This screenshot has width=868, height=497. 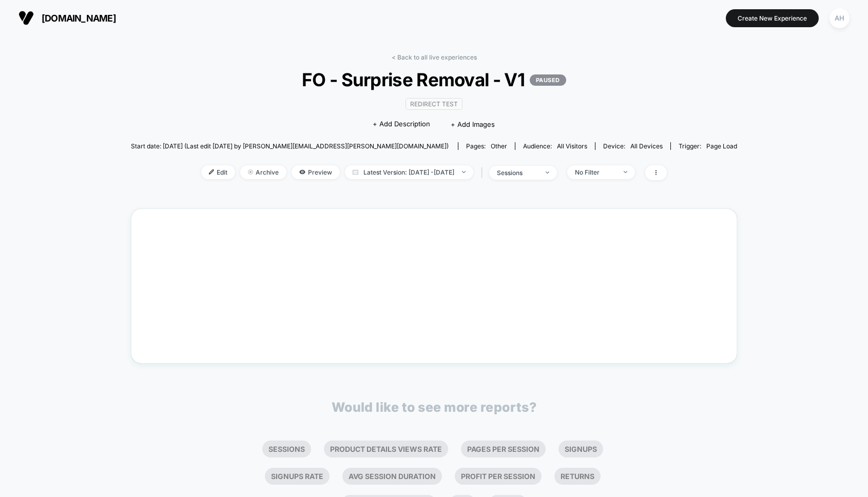 What do you see at coordinates (839, 18) in the screenshot?
I see `div: AH` at bounding box center [839, 18].